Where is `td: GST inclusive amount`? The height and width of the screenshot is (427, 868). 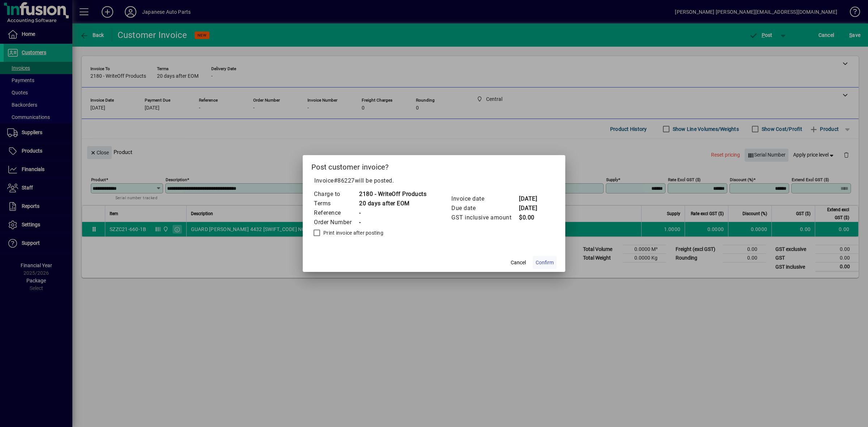
td: GST inclusive amount is located at coordinates (485, 218).